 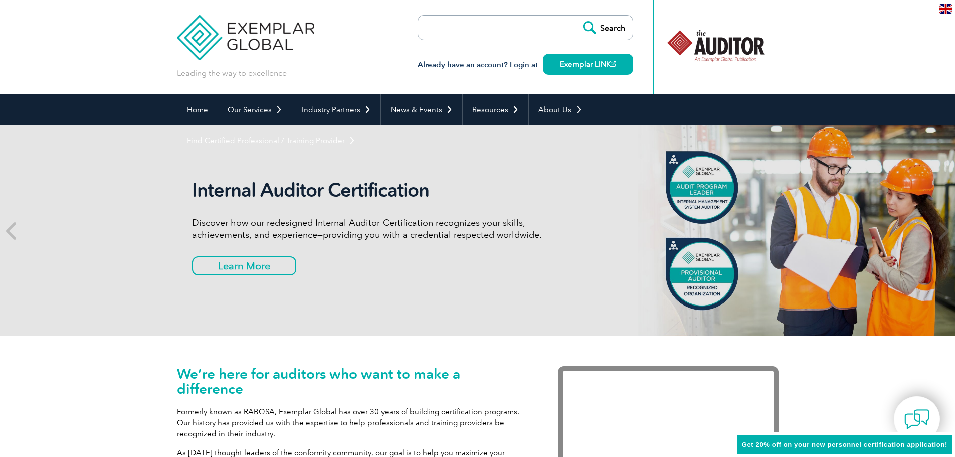 I want to click on img: open_square.png, so click(x=613, y=64).